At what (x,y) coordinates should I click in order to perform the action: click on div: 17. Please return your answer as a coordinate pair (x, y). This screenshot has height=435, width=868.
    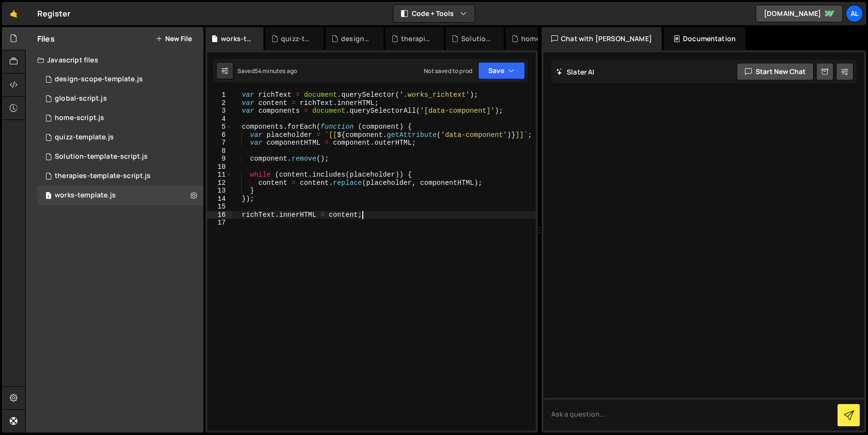
    Looking at the image, I should click on (220, 223).